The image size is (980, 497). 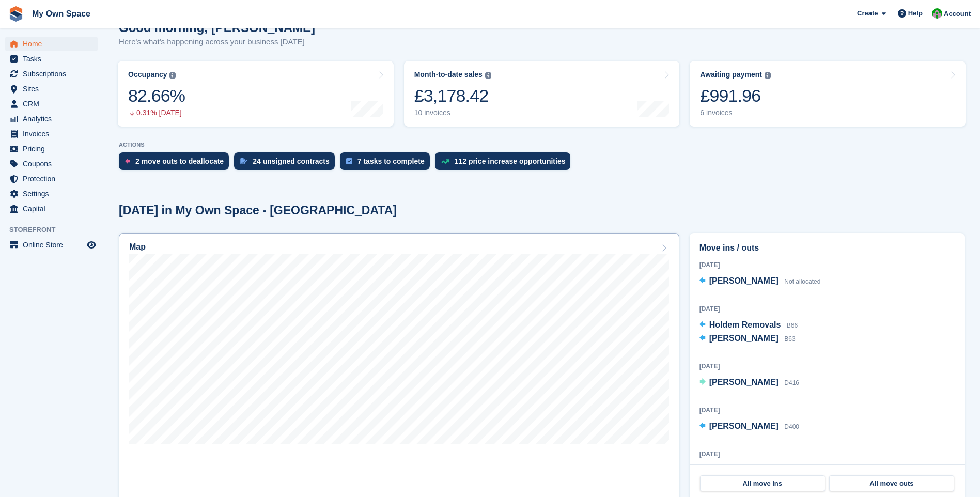 I want to click on a: Awaiting payment £991.96 6 invoices, so click(x=828, y=94).